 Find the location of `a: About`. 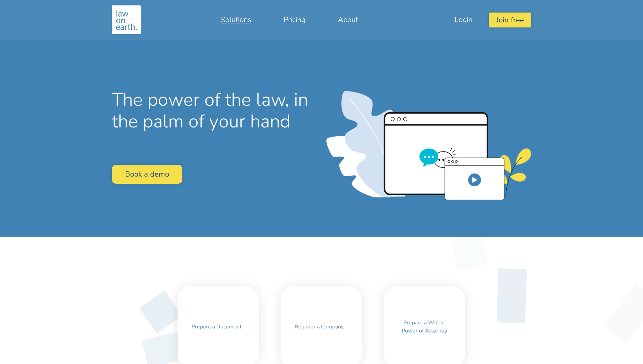

a: About is located at coordinates (348, 19).